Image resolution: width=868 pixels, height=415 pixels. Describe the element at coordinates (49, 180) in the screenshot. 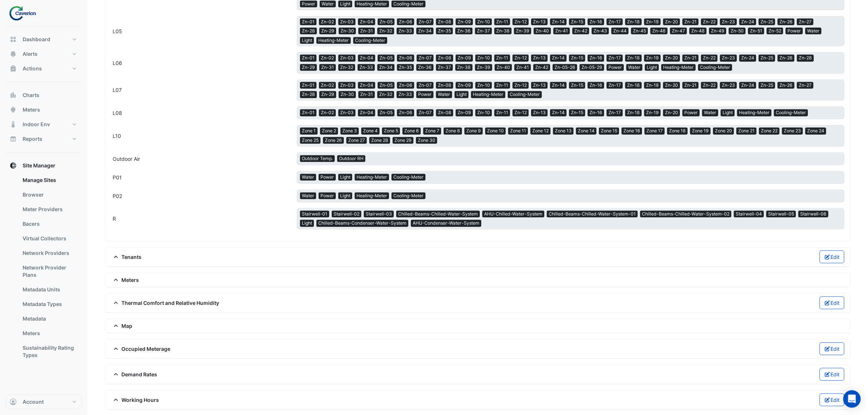

I see `a: Manage Sites` at that location.